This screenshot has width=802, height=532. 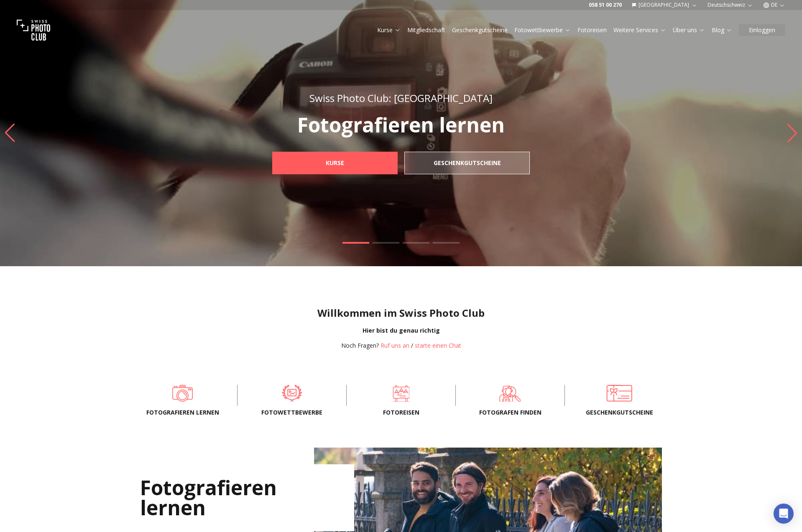 I want to click on button: Blog, so click(x=721, y=30).